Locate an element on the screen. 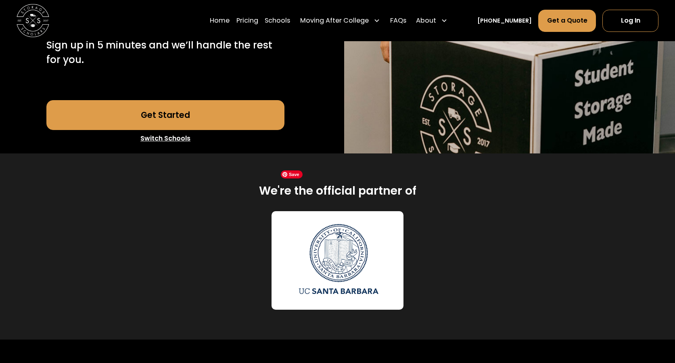 The image size is (675, 363). a: Get Started is located at coordinates (165, 115).